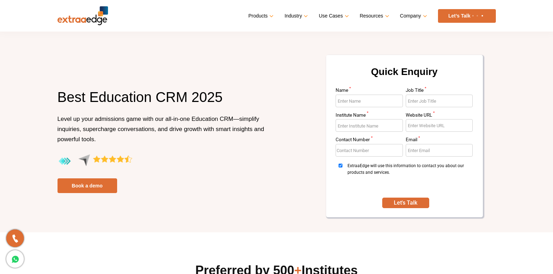 Image resolution: width=553 pixels, height=274 pixels. Describe the element at coordinates (439, 150) in the screenshot. I see `input: Enter Email` at that location.